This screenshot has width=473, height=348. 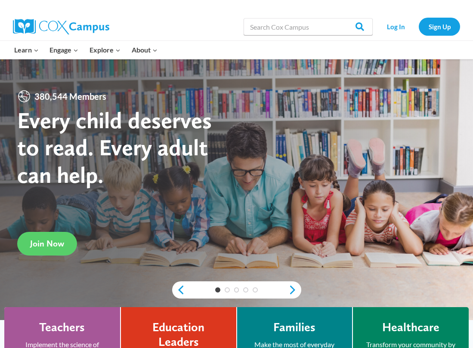 What do you see at coordinates (145, 50) in the screenshot?
I see `span: About` at bounding box center [145, 50].